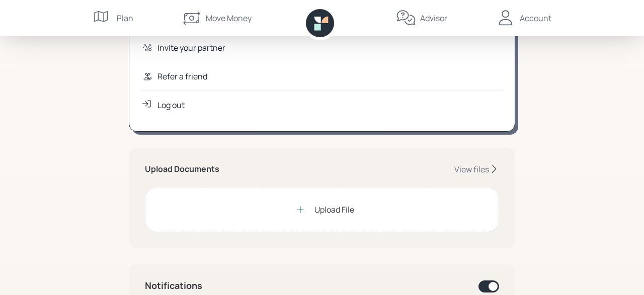 The width and height of the screenshot is (644, 295). What do you see at coordinates (191, 48) in the screenshot?
I see `div: Invite your partner` at bounding box center [191, 48].